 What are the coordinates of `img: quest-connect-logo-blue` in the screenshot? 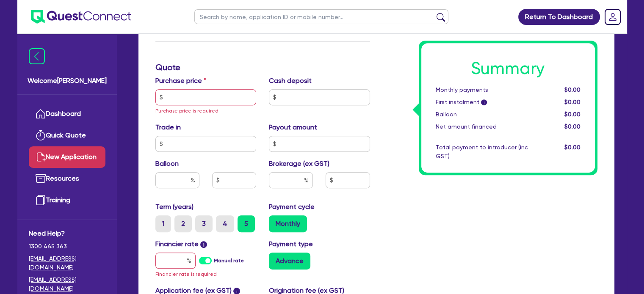 It's located at (81, 17).